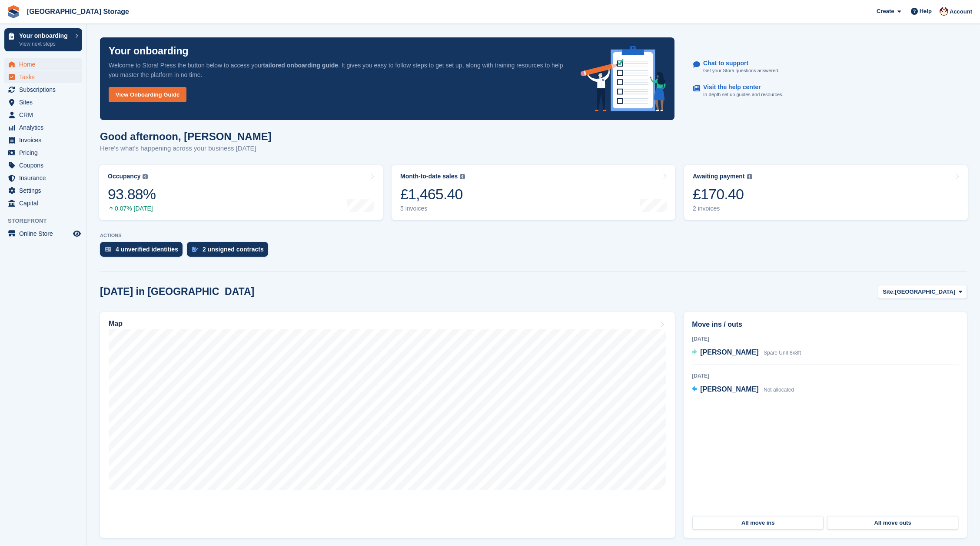 Image resolution: width=980 pixels, height=546 pixels. I want to click on p: In-depth set up guides and resources., so click(743, 94).